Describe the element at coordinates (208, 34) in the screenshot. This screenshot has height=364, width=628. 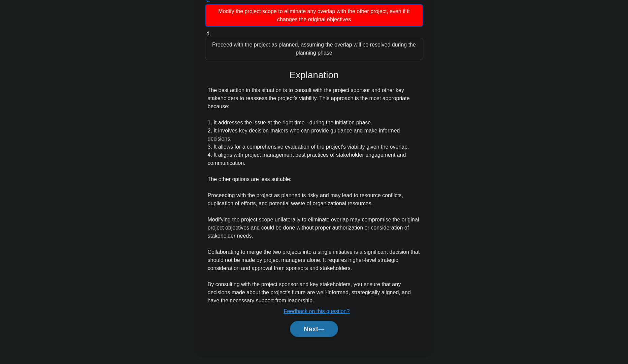
I see `span: d.` at that location.